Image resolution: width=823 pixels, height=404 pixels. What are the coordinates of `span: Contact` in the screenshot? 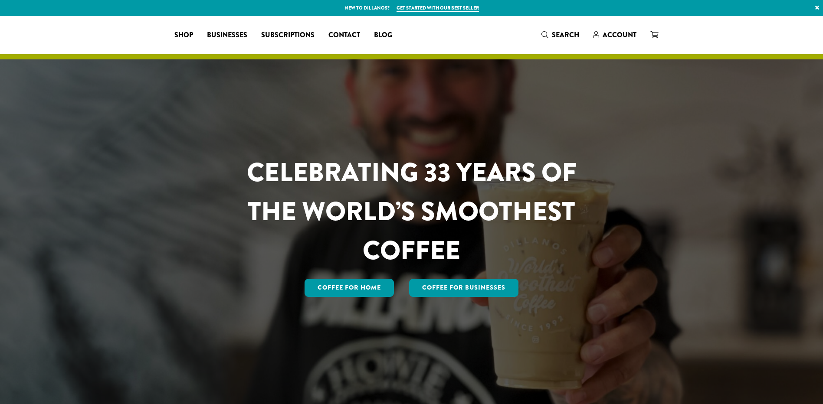 It's located at (344, 35).